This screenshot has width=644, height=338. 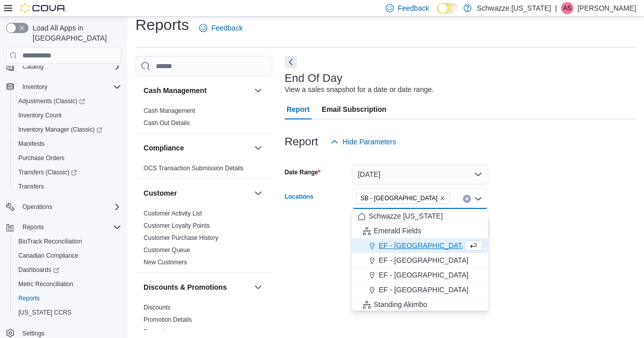 What do you see at coordinates (68, 313) in the screenshot?
I see `span: Washington CCRS` at bounding box center [68, 313].